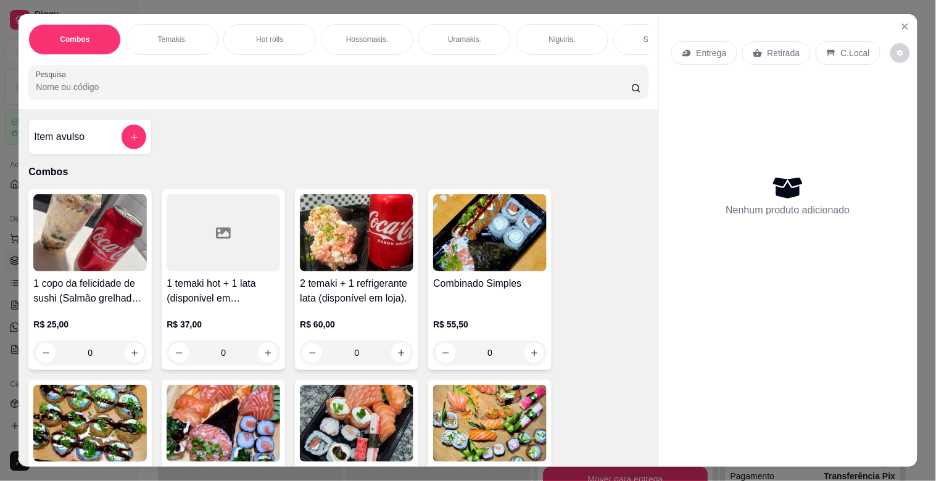 The width and height of the screenshot is (936, 481). I want to click on p: Hot rolls, so click(270, 39).